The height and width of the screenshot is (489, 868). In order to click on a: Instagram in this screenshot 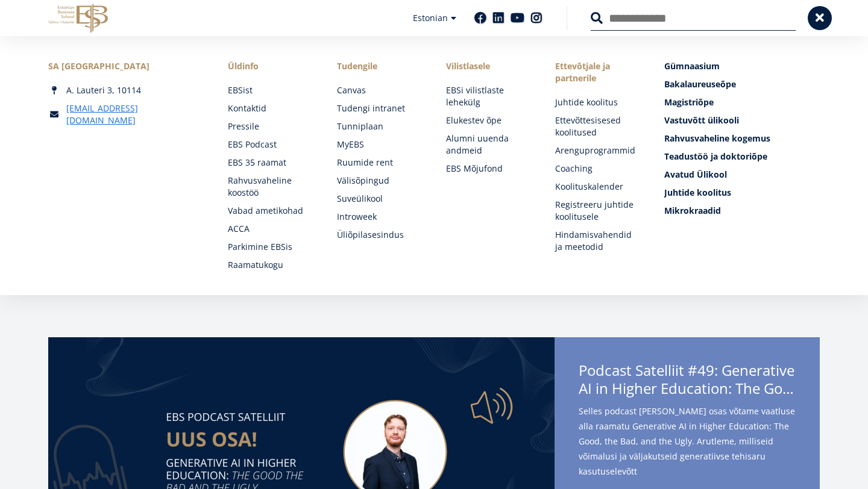, I will do `click(537, 18)`.